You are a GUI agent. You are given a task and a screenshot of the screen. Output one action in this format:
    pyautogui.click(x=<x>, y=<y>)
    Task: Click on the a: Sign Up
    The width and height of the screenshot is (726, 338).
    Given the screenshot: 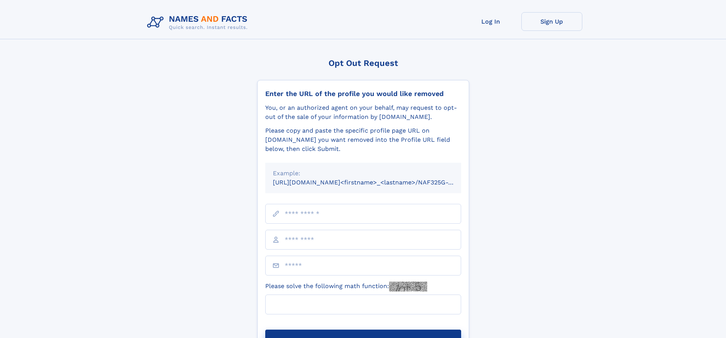 What is the action you would take?
    pyautogui.click(x=552, y=21)
    